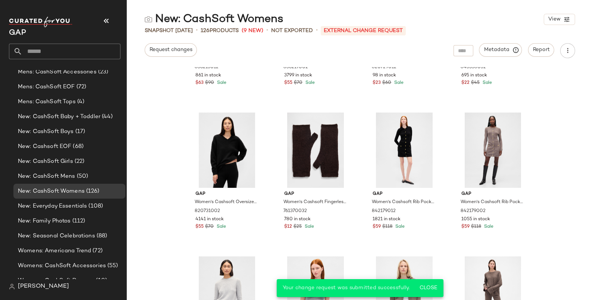 This screenshot has height=300, width=593. I want to click on span: New: CashSoft Boys, so click(46, 132).